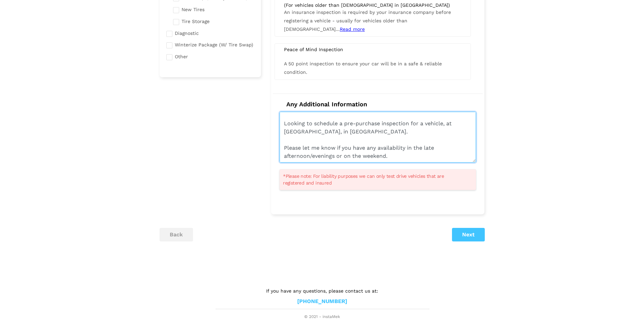 This screenshot has width=644, height=320. Describe the element at coordinates (373, 49) in the screenshot. I see `div: Peace of Mind Inspection` at that location.